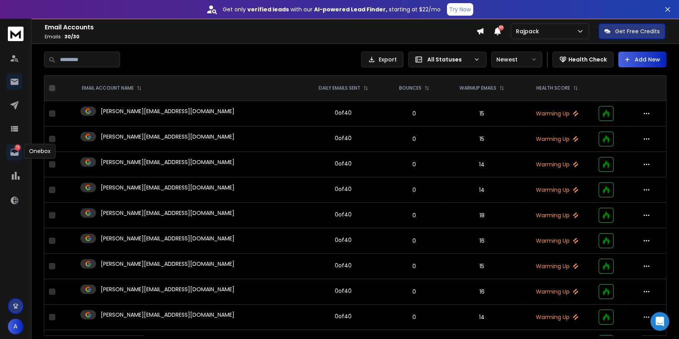  Describe the element at coordinates (642, 60) in the screenshot. I see `button: Add New` at that location.